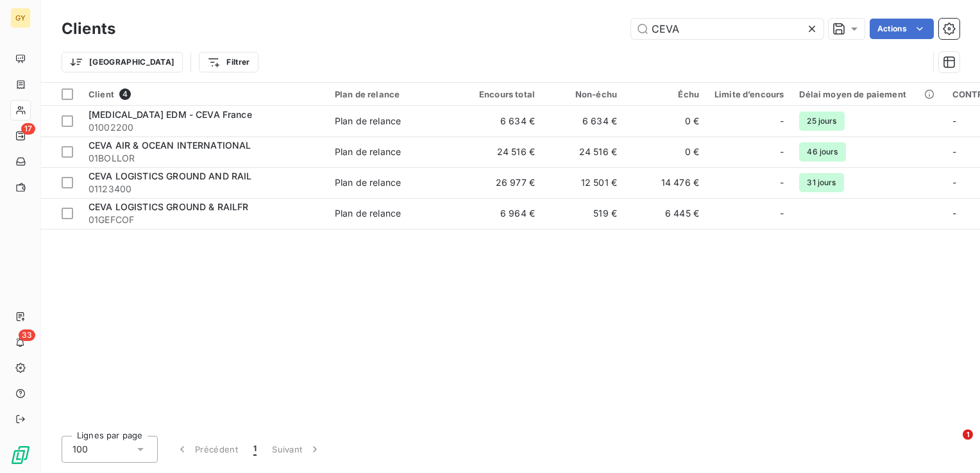 This screenshot has width=980, height=473. I want to click on td: 26 977 €, so click(501, 183).